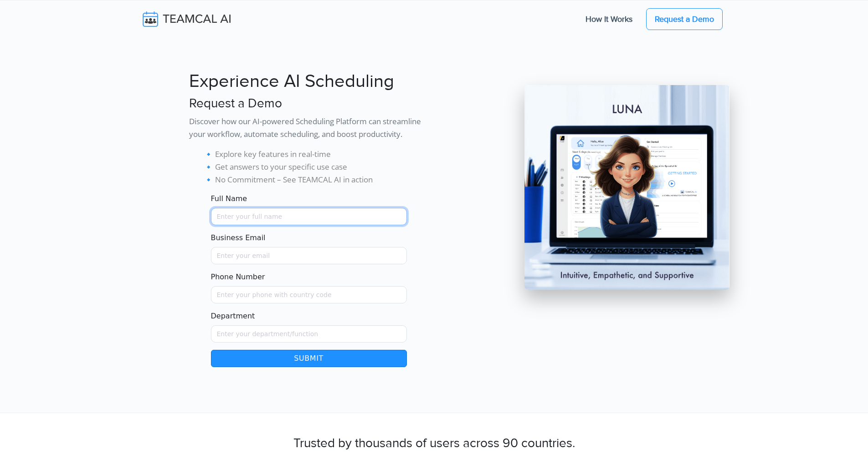 This screenshot has width=868, height=469. What do you see at coordinates (309, 295) in the screenshot?
I see `input: Enter your phone with country code` at bounding box center [309, 295].